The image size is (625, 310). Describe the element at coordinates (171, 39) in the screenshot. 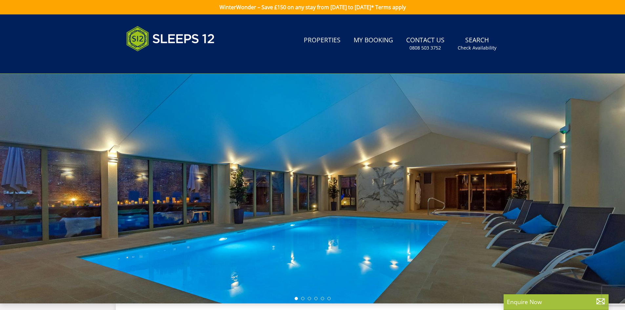

I see `img: Sleeps 12` at that location.